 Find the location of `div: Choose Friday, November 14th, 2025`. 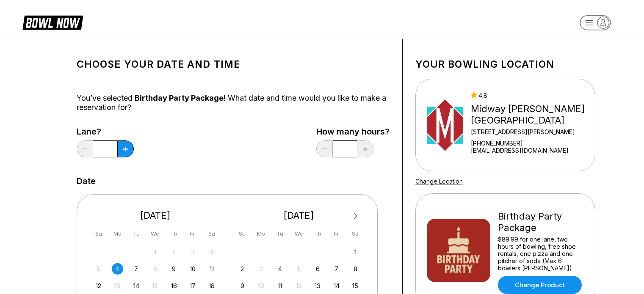

div: Choose Friday, November 14th, 2025 is located at coordinates (337, 285).